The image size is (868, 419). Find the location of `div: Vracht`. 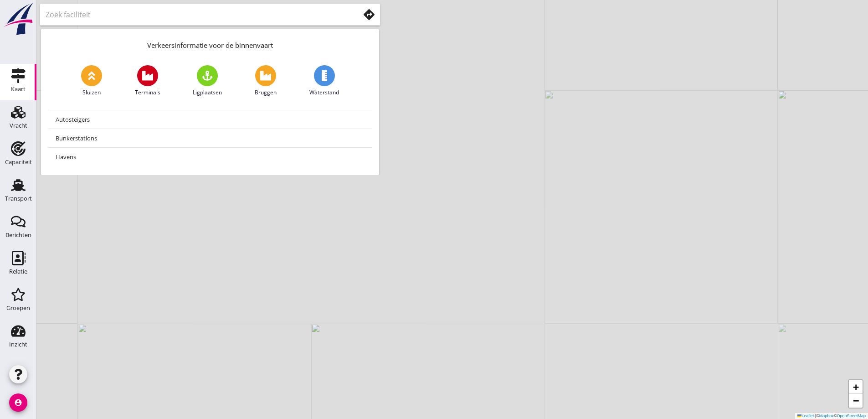

div: Vracht is located at coordinates (18, 126).